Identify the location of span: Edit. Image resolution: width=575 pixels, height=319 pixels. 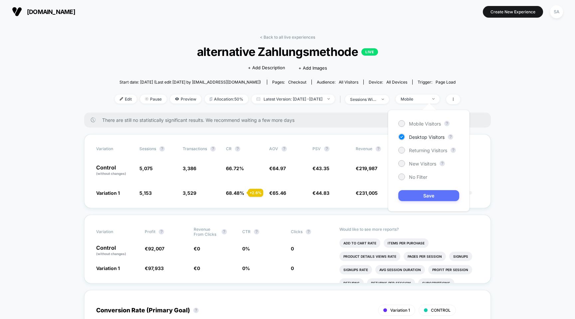
(126, 99).